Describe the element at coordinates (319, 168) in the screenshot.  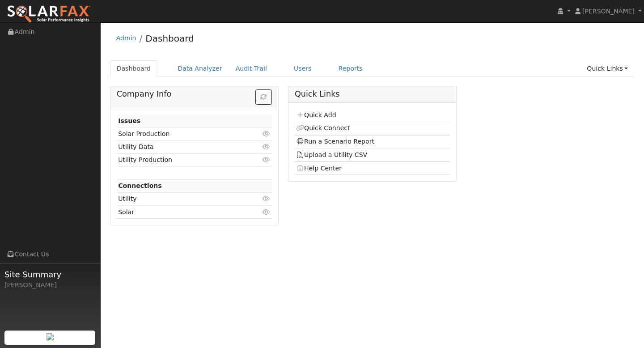
I see `a: Help Center` at that location.